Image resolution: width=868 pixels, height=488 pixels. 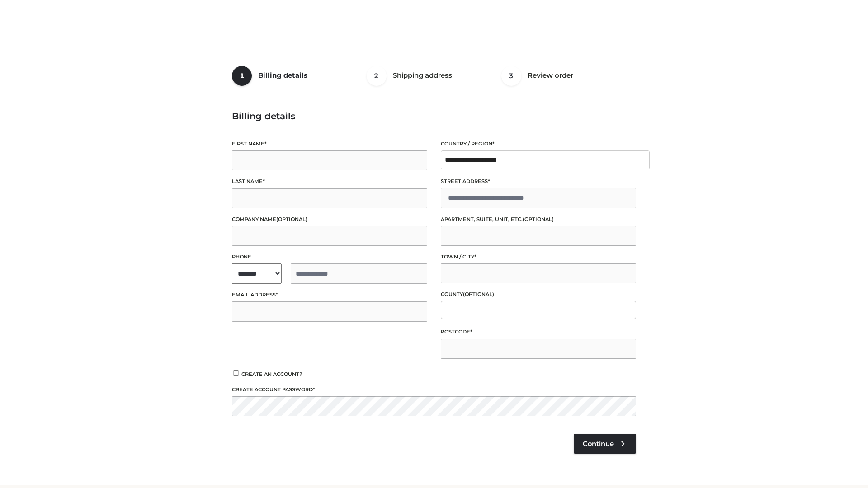 What do you see at coordinates (377, 76) in the screenshot?
I see `span: 2` at bounding box center [377, 76].